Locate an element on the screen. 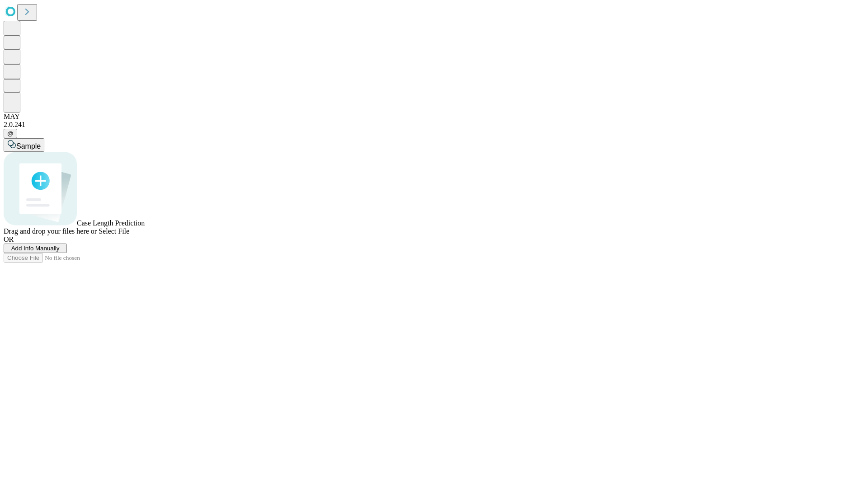  button: Add Info Manually is located at coordinates (35, 248).